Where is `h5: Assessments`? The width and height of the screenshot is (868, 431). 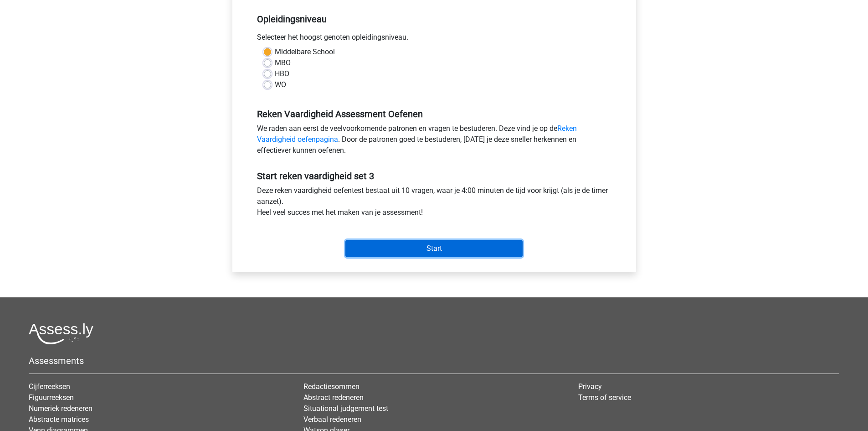 h5: Assessments is located at coordinates (434, 360).